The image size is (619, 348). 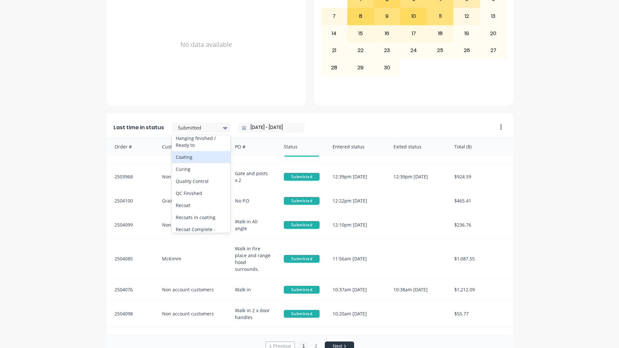 I want to click on div: 7, so click(x=334, y=16).